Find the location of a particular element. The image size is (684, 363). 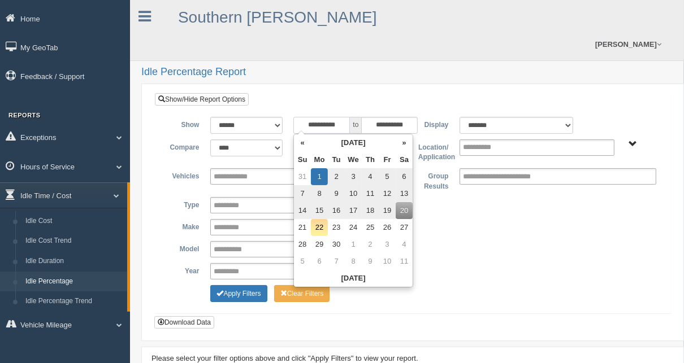

th: We is located at coordinates (353, 160).